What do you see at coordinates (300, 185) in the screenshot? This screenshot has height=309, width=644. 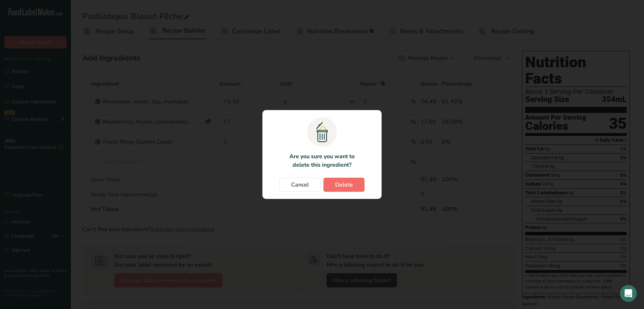 I see `button: Cancel` at bounding box center [300, 185].